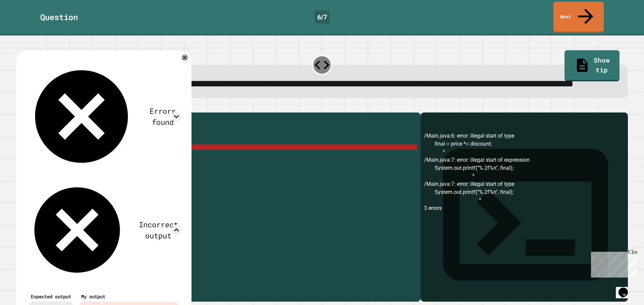 This screenshot has height=305, width=644. What do you see at coordinates (524, 216) in the screenshot?
I see `div: /Main.java:6: error: illegal start of type final = price *= discount; ^ /Main.java:7: error: ille...` at bounding box center [524, 216].